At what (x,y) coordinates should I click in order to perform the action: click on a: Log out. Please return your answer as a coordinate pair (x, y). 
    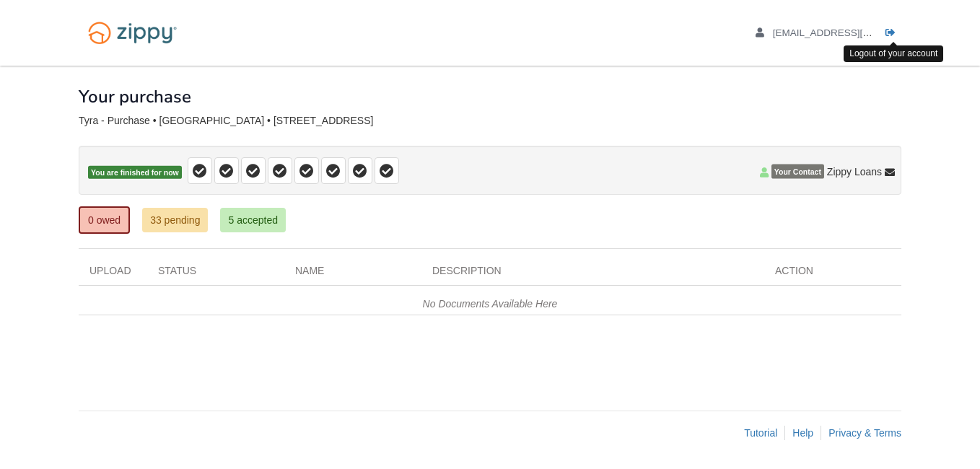
    Looking at the image, I should click on (893, 34).